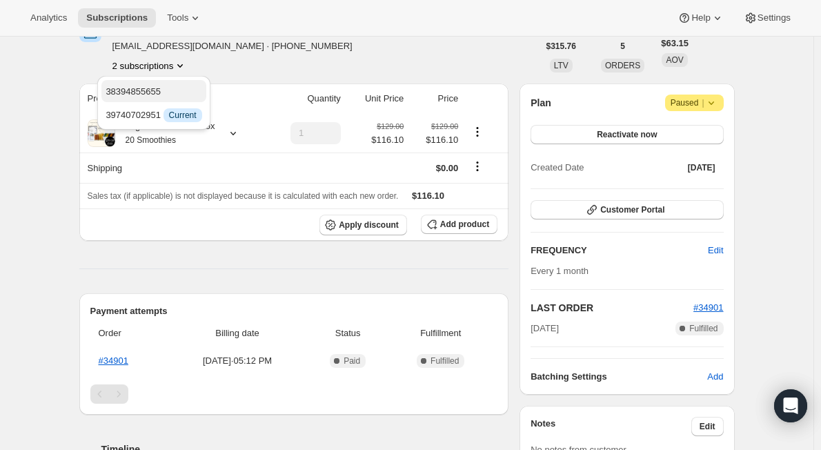 The width and height of the screenshot is (821, 450). Describe the element at coordinates (708, 308) in the screenshot. I see `button: #34901` at that location.